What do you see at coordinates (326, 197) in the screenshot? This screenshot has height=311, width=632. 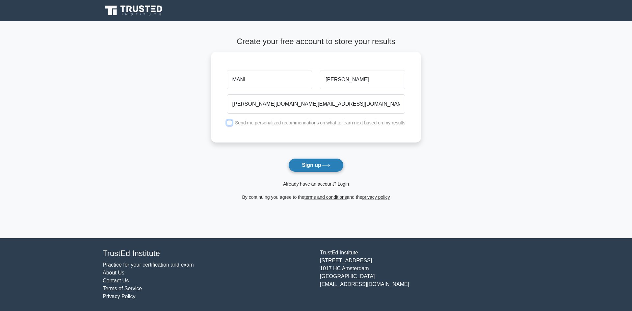 I see `a: terms and conditions` at bounding box center [326, 197].